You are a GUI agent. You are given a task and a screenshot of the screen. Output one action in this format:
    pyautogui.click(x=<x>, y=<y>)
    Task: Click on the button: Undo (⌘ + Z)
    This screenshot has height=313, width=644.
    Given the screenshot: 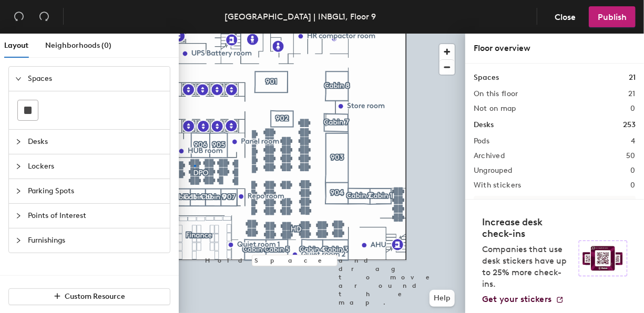 What is the action you would take?
    pyautogui.click(x=19, y=17)
    